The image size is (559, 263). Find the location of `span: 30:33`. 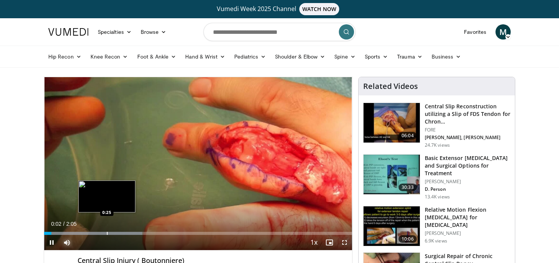

span: 30:33 is located at coordinates (408, 188).